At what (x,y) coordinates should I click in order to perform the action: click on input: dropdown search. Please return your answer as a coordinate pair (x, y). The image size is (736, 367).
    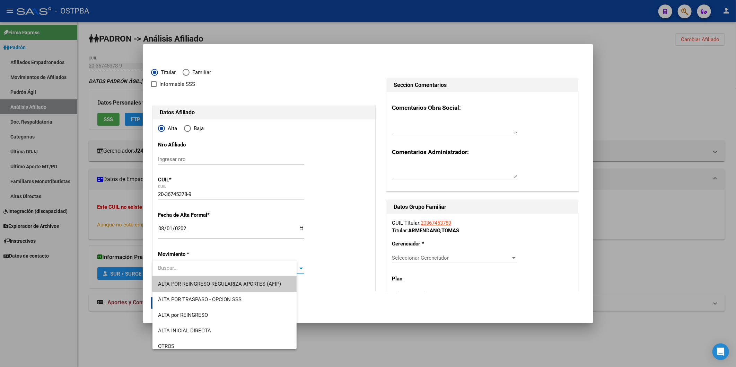
    Looking at the image, I should click on (224, 268).